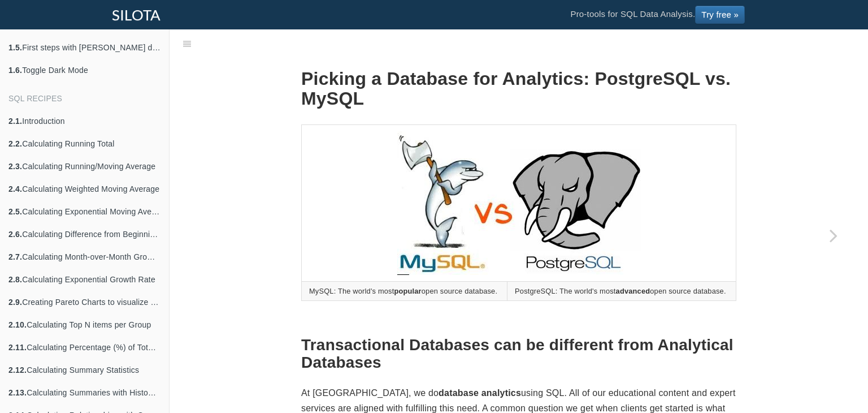 The width and height of the screenshot is (868, 413). Describe the element at coordinates (633, 291) in the screenshot. I see `strong: advanced` at that location.